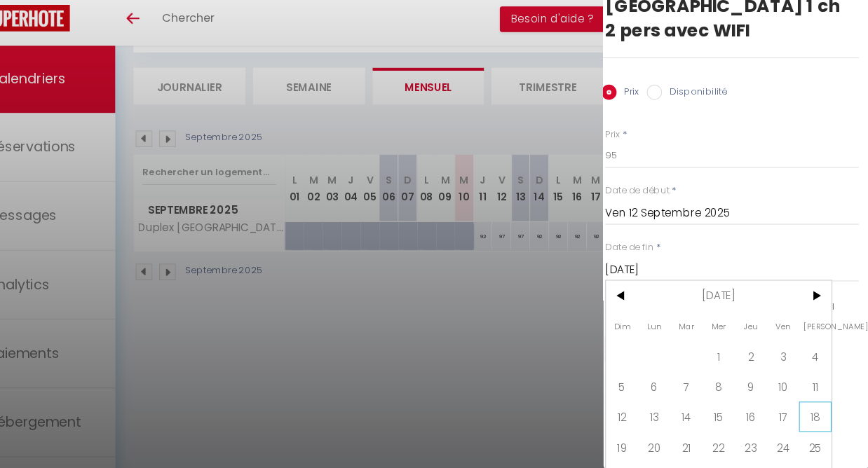 The height and width of the screenshot is (468, 868). I want to click on button: Ouvrir le widget de chat LiveChat, so click(33, 26).